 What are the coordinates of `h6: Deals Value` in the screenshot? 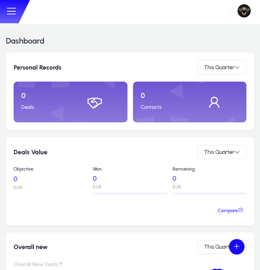 It's located at (30, 152).